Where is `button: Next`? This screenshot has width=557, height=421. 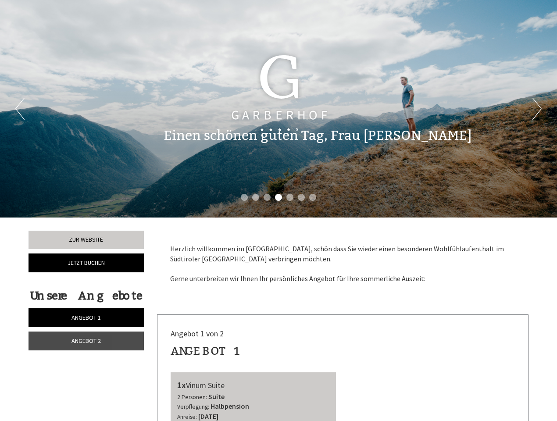
button: Next is located at coordinates (537, 109).